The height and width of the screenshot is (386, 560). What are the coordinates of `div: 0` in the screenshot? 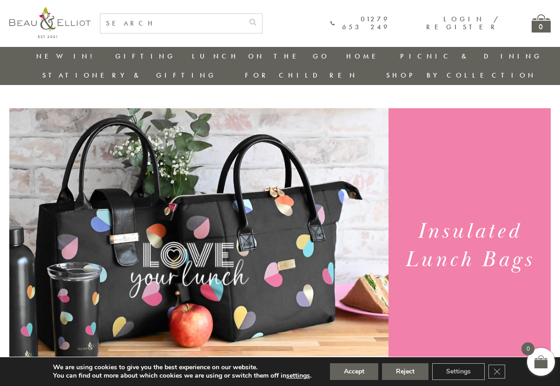 It's located at (540, 23).